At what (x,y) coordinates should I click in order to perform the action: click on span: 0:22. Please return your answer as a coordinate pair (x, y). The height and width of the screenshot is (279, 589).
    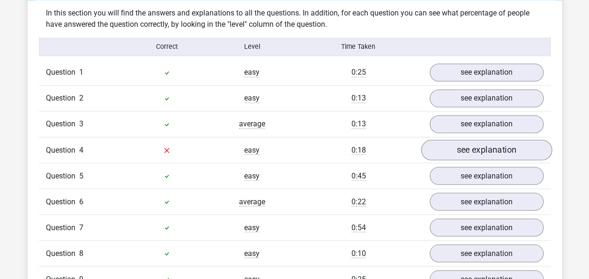
    Looking at the image, I should click on (359, 201).